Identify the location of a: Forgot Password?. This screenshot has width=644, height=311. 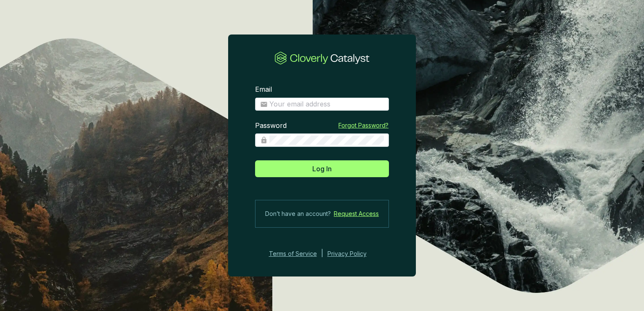
(363, 125).